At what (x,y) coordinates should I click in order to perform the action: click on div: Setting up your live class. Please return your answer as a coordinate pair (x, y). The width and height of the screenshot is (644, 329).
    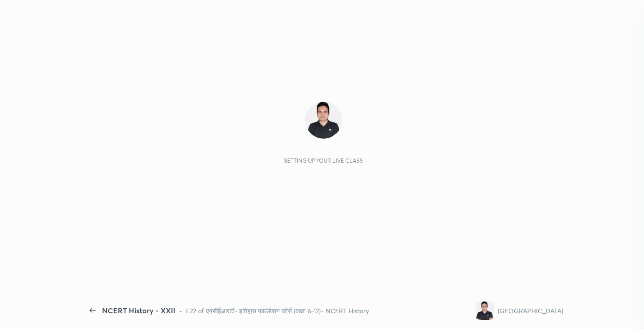
    Looking at the image, I should click on (323, 160).